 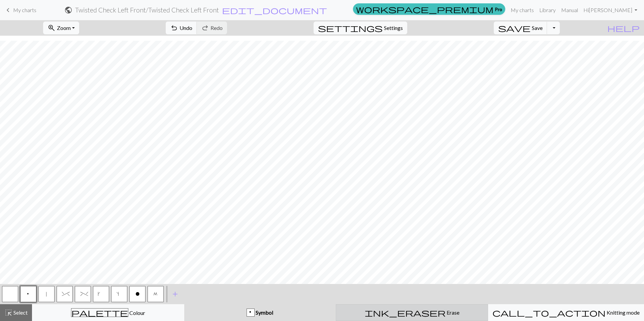 I want to click on span: settings, so click(x=350, y=28).